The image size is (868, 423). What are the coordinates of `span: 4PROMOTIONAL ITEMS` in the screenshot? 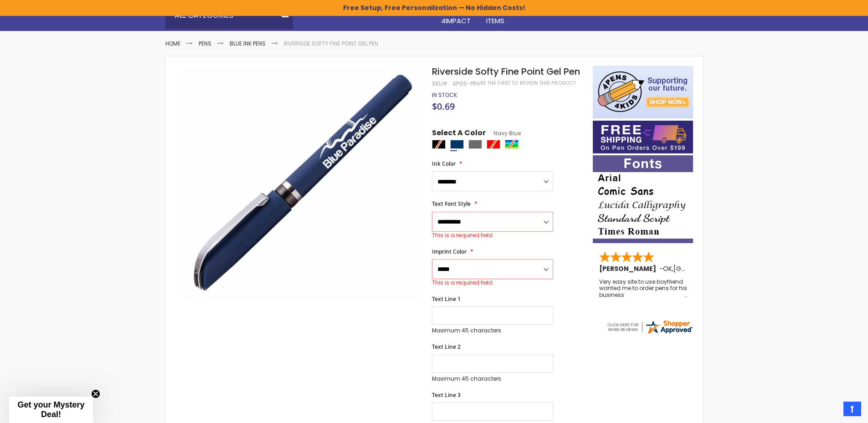 It's located at (517, 16).